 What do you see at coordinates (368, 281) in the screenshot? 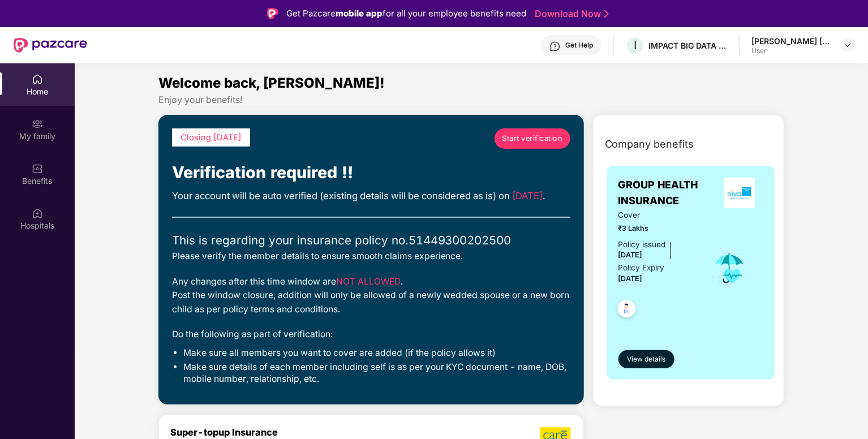
I see `span: NOT ALLOWED` at bounding box center [368, 281].